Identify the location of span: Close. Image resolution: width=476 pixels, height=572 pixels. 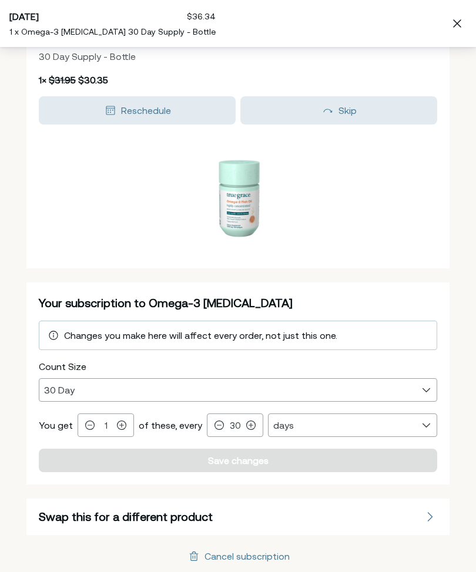
(457, 24).